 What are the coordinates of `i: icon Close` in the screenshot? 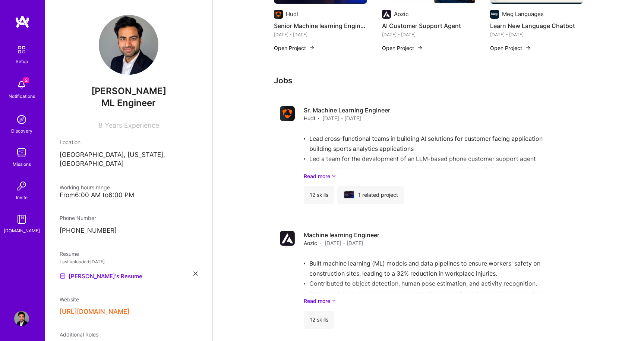 It's located at (196, 273).